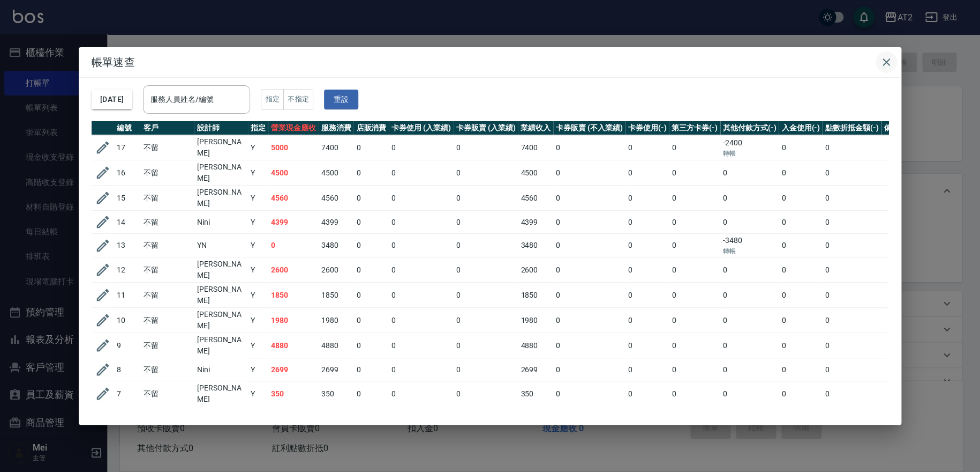  What do you see at coordinates (167, 128) in the screenshot?
I see `th: 客戶` at bounding box center [167, 128].